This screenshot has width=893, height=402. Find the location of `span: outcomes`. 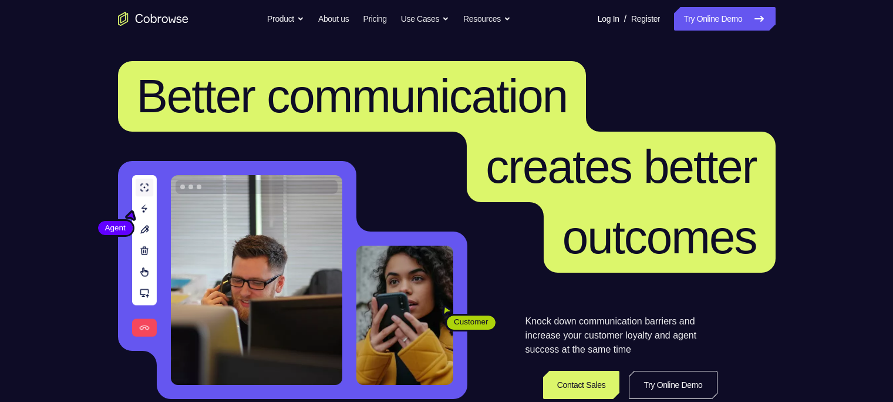

span: outcomes is located at coordinates (659, 237).